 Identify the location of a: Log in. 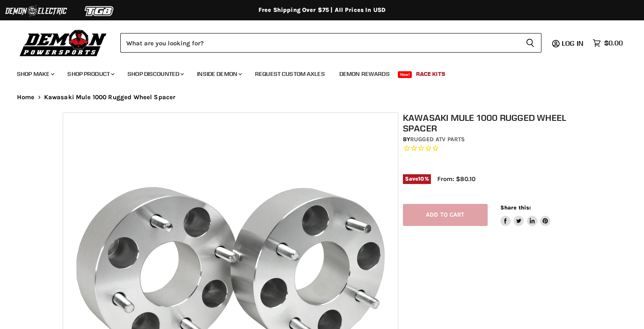
(574, 43).